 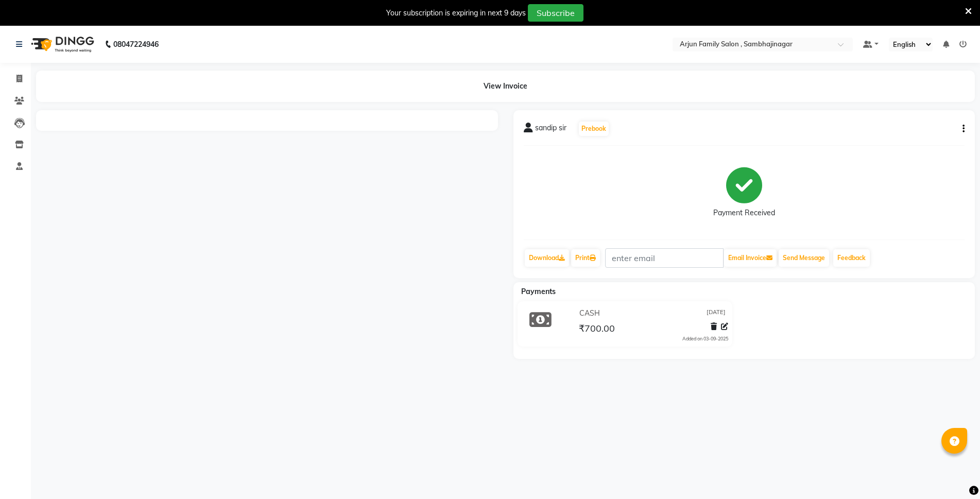 What do you see at coordinates (556, 13) in the screenshot?
I see `button: Subscribe` at bounding box center [556, 13].